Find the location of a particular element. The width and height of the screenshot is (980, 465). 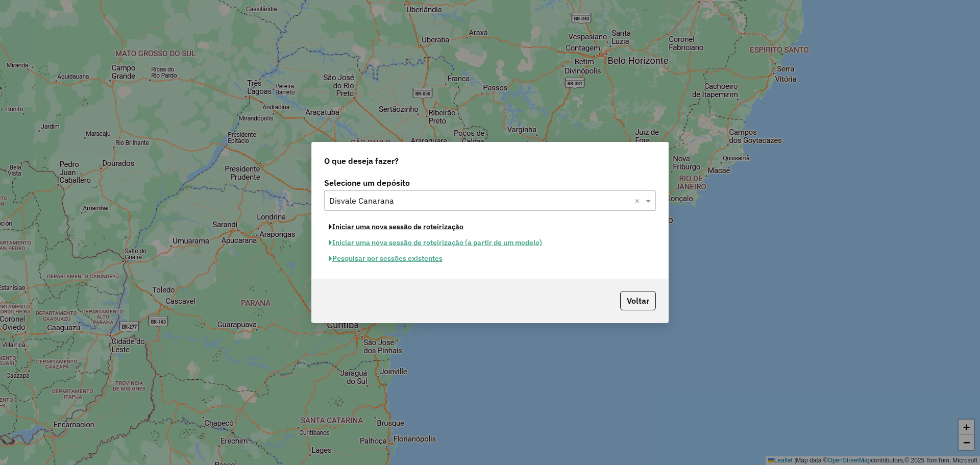

button: Iniciar uma nova sessão de roteirização (a partir de um modelo) is located at coordinates (435, 242).